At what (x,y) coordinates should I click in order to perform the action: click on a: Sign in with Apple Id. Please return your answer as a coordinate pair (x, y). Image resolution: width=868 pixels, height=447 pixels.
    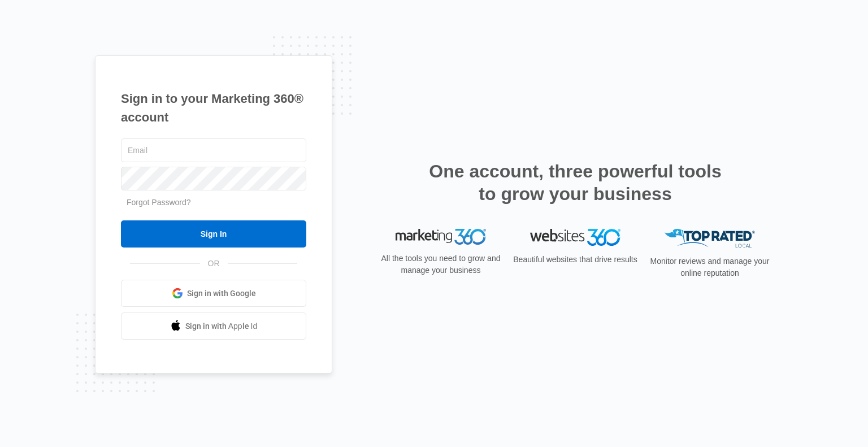
    Looking at the image, I should click on (213, 326).